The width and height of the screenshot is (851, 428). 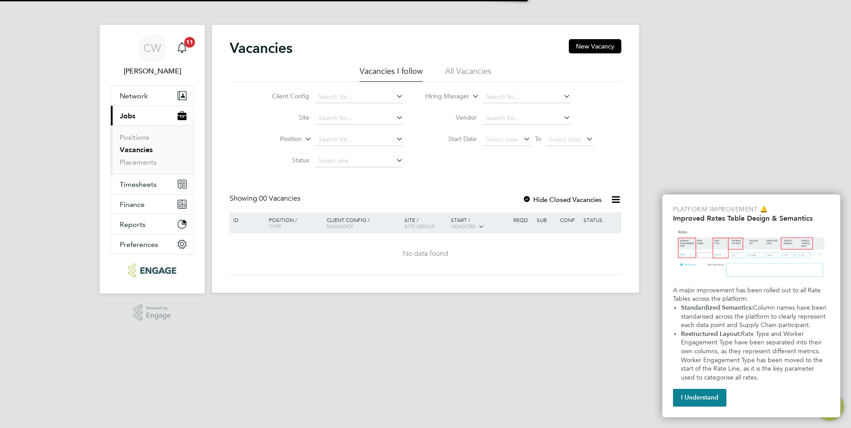 I want to click on span: 00 Vacancies, so click(x=279, y=198).